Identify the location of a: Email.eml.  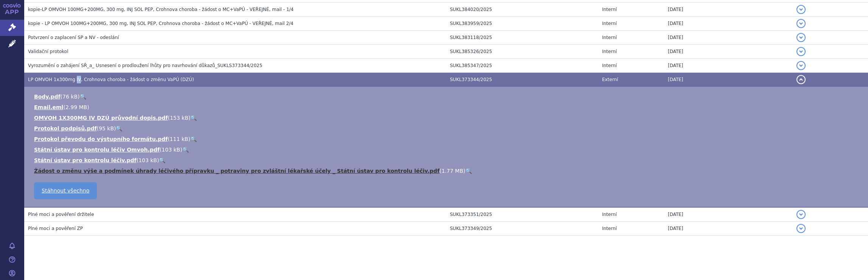
(48, 107).